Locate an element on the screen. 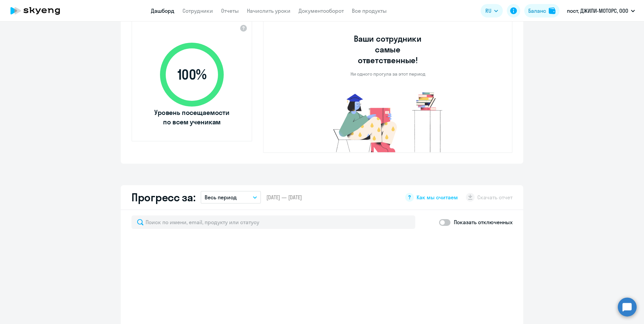 This screenshot has width=644, height=324. span: 100 % is located at coordinates (192, 75).